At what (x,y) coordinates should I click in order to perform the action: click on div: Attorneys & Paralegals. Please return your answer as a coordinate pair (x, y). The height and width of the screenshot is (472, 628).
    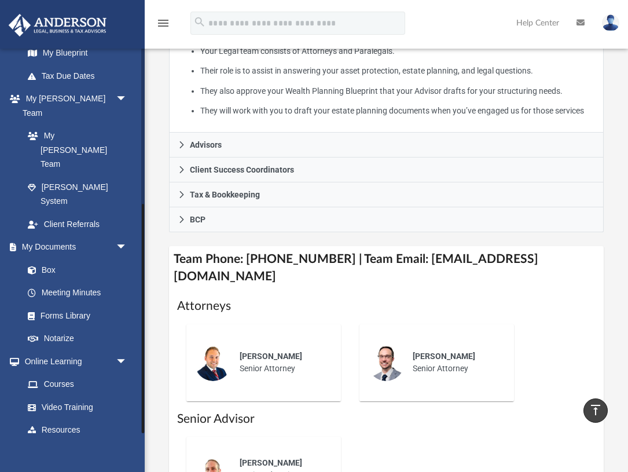
    Looking at the image, I should click on (387, 74).